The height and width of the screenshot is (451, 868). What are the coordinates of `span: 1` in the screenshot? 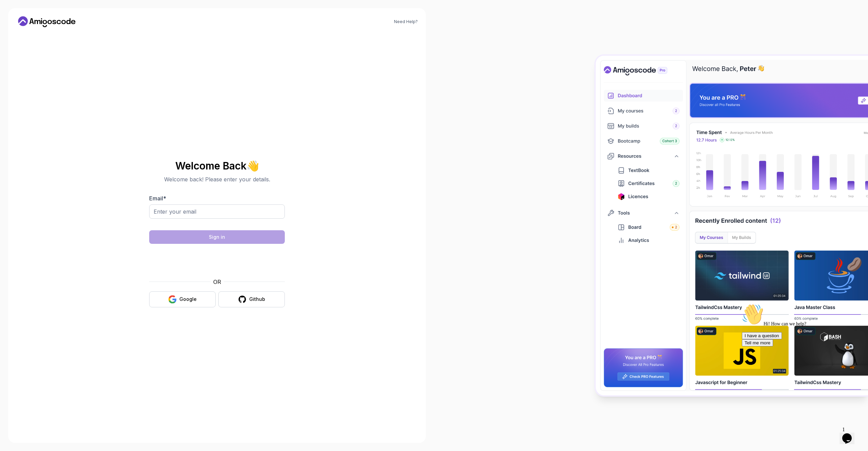 It's located at (4, 6).